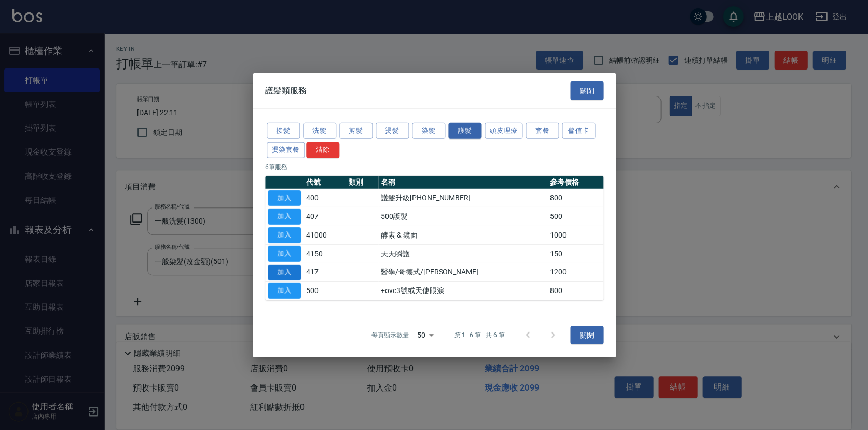 This screenshot has width=868, height=430. Describe the element at coordinates (479, 335) in the screenshot. I see `p: 第 1–6 筆 共 6 筆` at that location.